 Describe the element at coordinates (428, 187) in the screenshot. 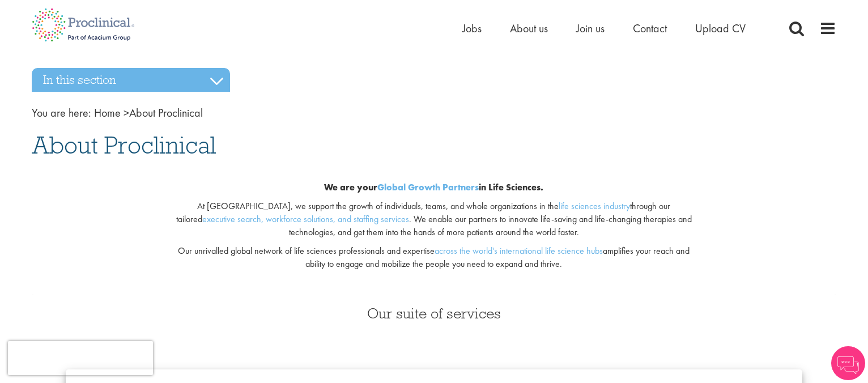

I see `a: Global Growth Partners` at that location.